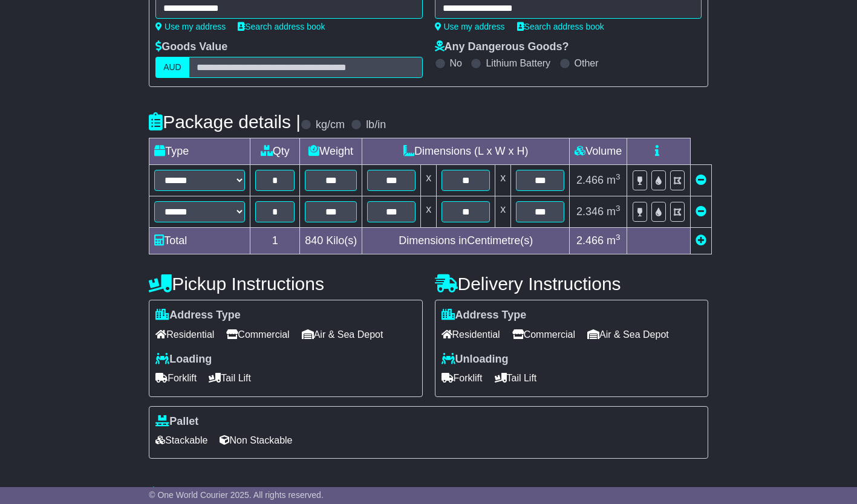 The height and width of the screenshot is (504, 857). I want to click on label: AUD, so click(173, 67).